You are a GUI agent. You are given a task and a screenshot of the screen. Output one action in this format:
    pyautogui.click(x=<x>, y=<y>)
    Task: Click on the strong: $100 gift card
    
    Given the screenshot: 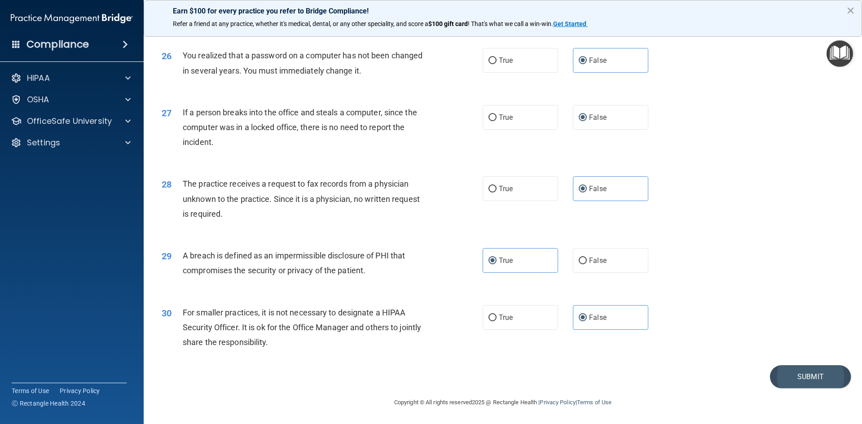 What is the action you would take?
    pyautogui.click(x=448, y=24)
    